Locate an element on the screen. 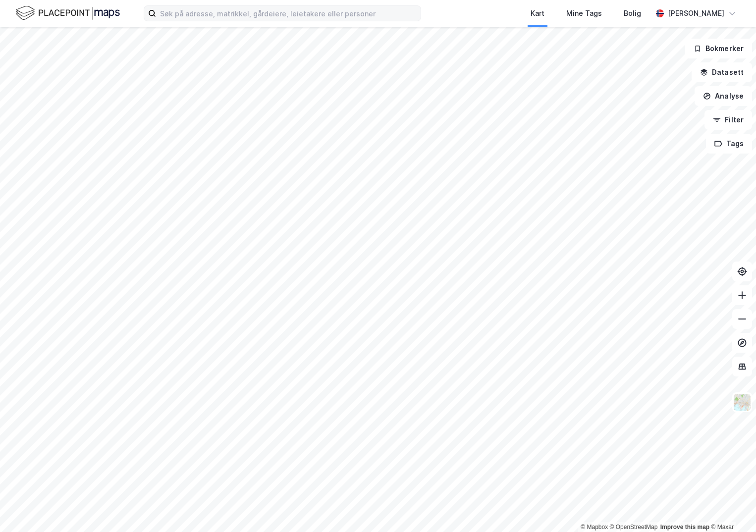 This screenshot has width=756, height=532. img: logo.f888ab2527a4732fd821a326f86c7f29.svg is located at coordinates (68, 13).